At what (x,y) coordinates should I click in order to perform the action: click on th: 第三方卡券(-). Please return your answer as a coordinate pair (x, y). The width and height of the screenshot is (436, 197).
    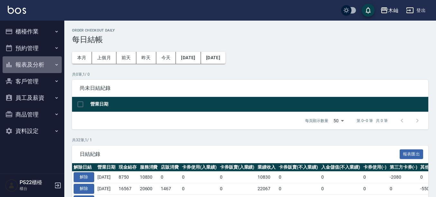
    Looking at the image, I should click on (404, 167).